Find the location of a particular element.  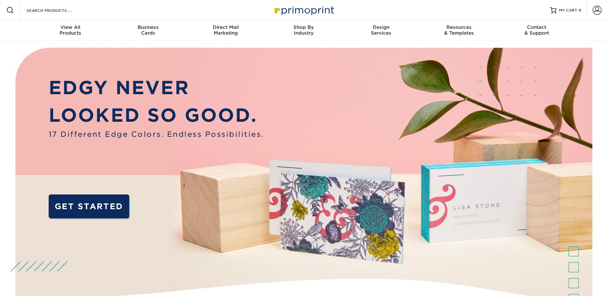

div: & Templates is located at coordinates (459, 30).